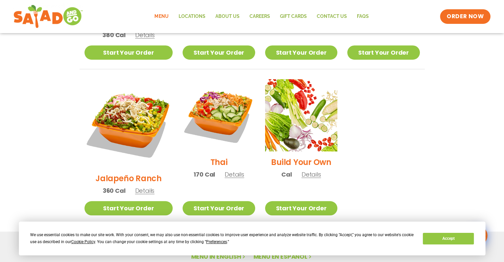 This screenshot has height=262, width=504. I want to click on a: Menu in English, so click(219, 256).